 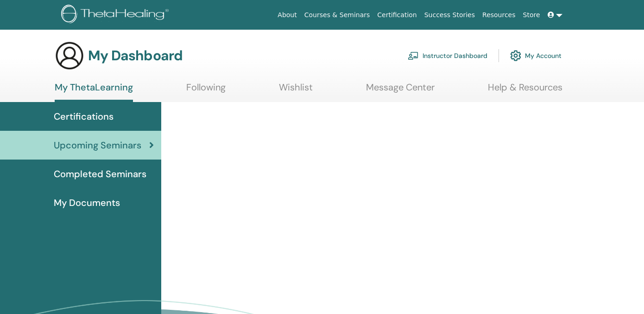 What do you see at coordinates (83, 116) in the screenshot?
I see `span: Certifications` at bounding box center [83, 116].